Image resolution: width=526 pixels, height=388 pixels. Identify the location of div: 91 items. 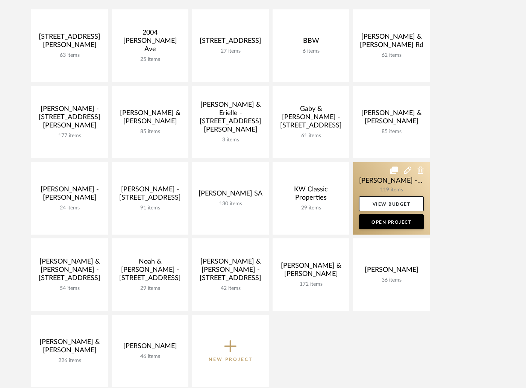
(150, 208).